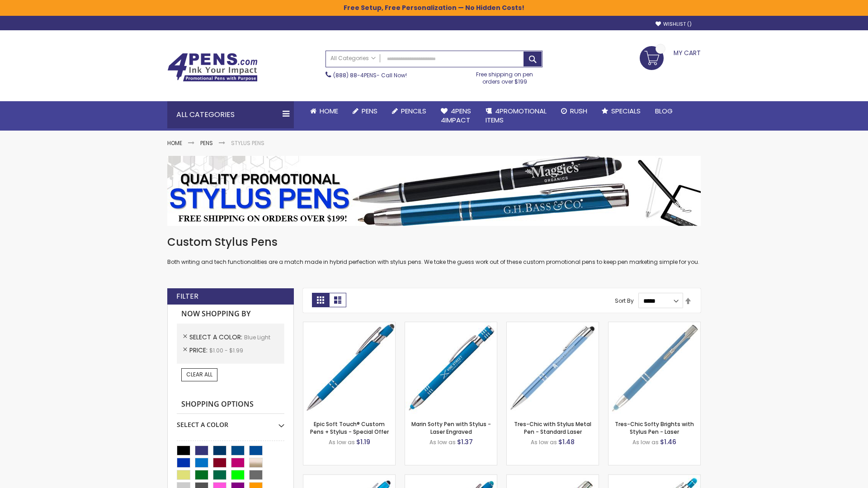  Describe the element at coordinates (516, 116) in the screenshot. I see `a: 4PROMOTIONALITEMS` at that location.